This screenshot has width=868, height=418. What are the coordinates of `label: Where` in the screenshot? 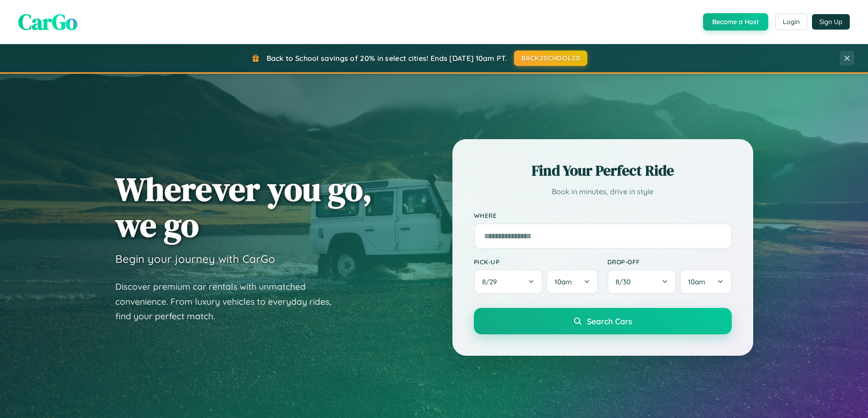 It's located at (603, 216).